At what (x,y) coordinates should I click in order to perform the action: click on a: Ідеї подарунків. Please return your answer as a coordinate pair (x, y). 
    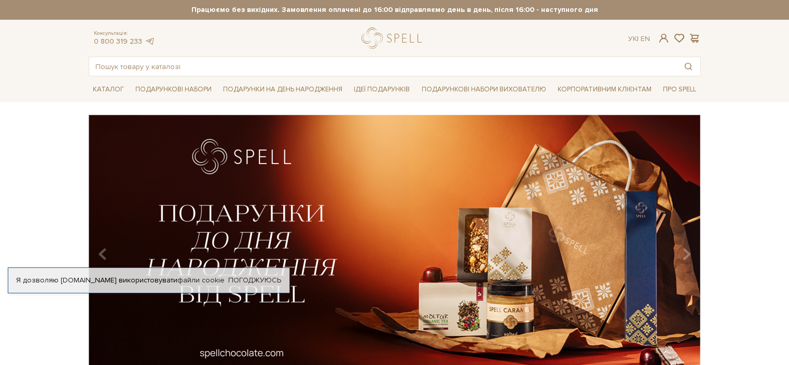
    Looking at the image, I should click on (382, 89).